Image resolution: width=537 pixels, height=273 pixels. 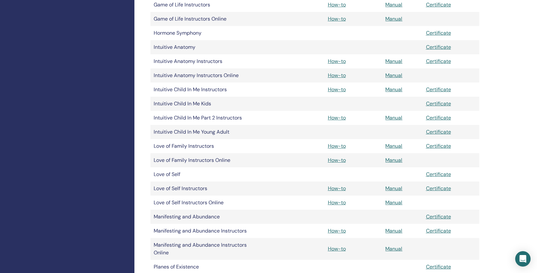 What do you see at coordinates (208, 188) in the screenshot?
I see `td: Love of Self Instructors` at bounding box center [208, 188].